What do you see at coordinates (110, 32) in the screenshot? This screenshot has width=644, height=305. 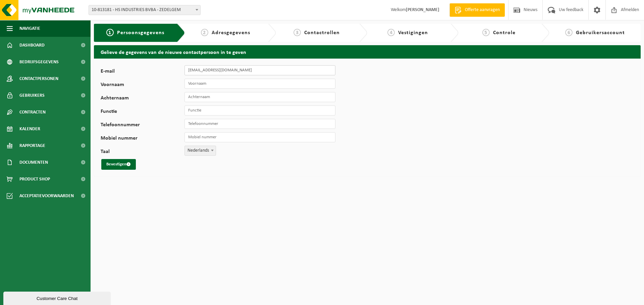 I see `span: 1` at bounding box center [110, 32].